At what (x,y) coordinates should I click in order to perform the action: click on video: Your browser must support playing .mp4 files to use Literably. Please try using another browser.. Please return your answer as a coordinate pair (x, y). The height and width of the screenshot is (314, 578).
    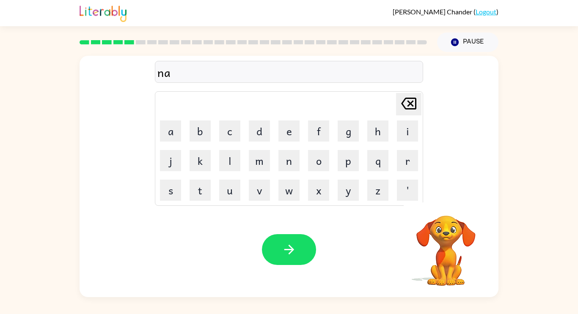
    Looking at the image, I should click on (446, 245).